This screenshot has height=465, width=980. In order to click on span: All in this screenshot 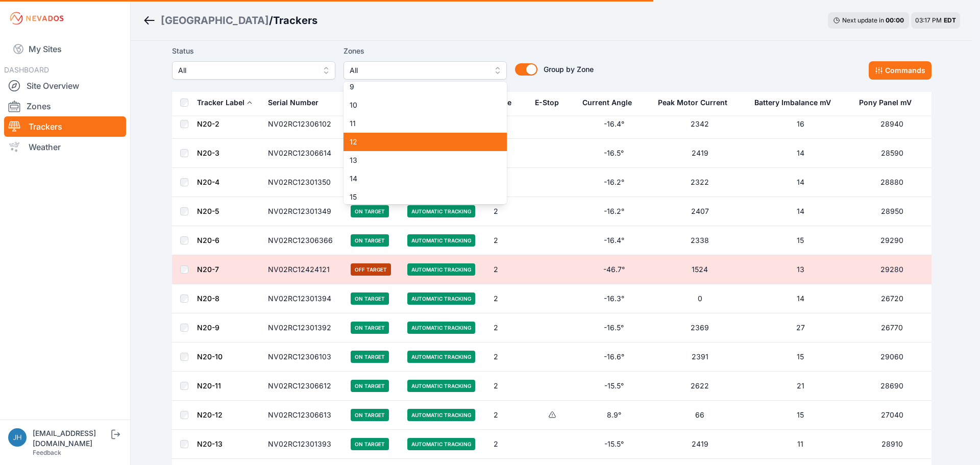, I will do `click(418, 70)`.